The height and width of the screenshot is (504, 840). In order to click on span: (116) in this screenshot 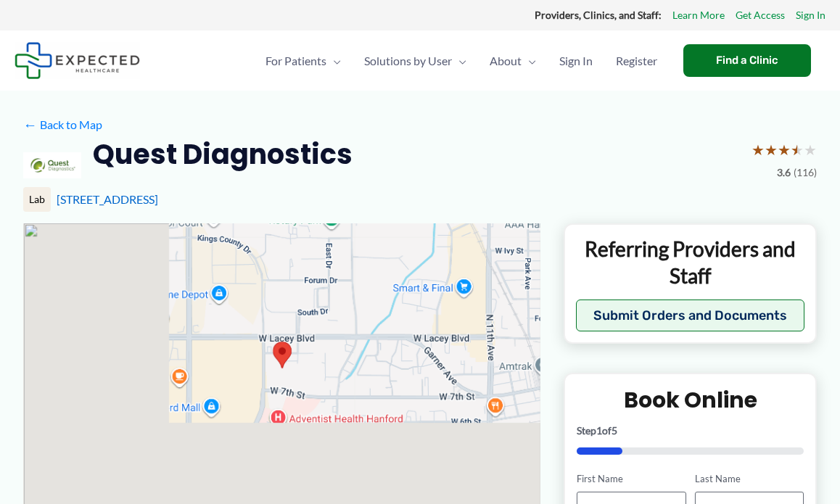, I will do `click(805, 172)`.